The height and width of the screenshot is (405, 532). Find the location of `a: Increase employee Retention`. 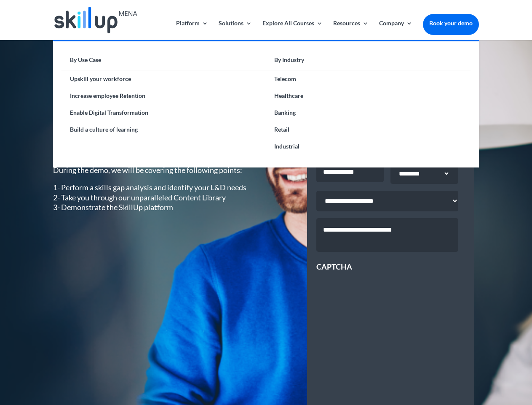

a: Increase employee Retention is located at coordinates (163, 96).